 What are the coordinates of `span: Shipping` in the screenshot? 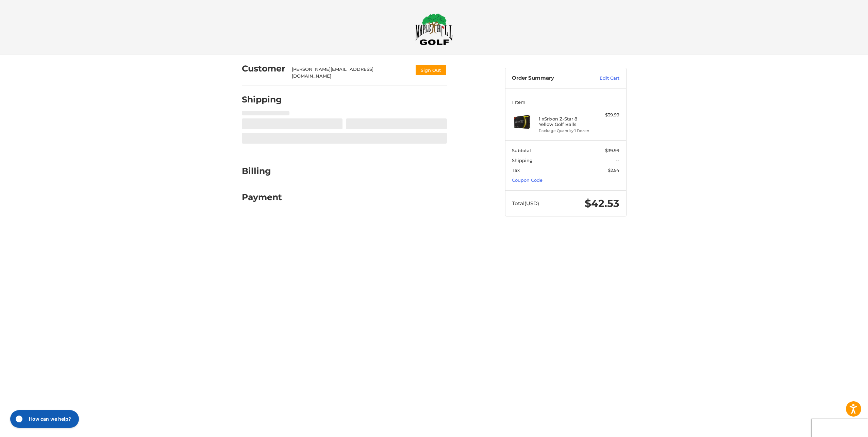 It's located at (522, 161).